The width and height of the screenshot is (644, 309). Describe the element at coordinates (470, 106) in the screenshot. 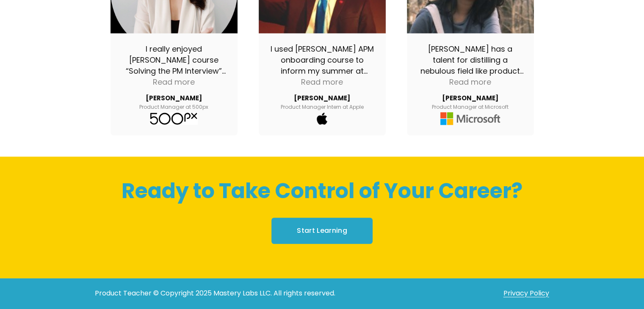

I see `span: Product Manager at Microsoft` at that location.